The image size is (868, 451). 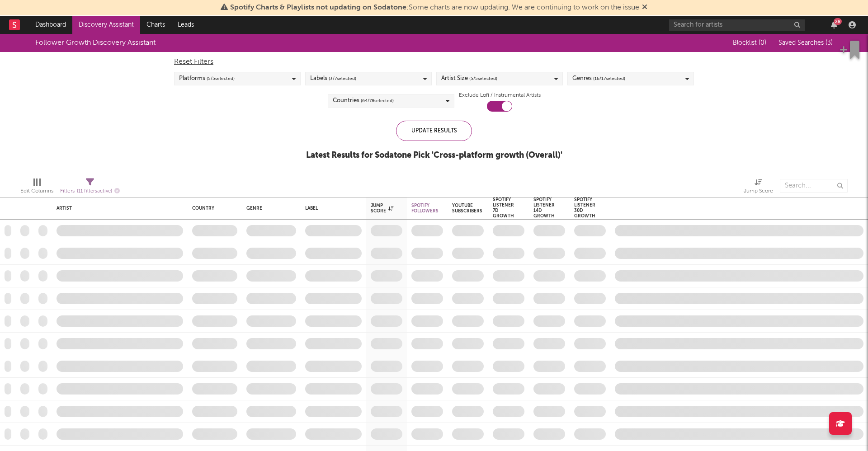 What do you see at coordinates (503, 208) in the screenshot?
I see `div: Spotify Listener 7D Growth` at bounding box center [503, 208].